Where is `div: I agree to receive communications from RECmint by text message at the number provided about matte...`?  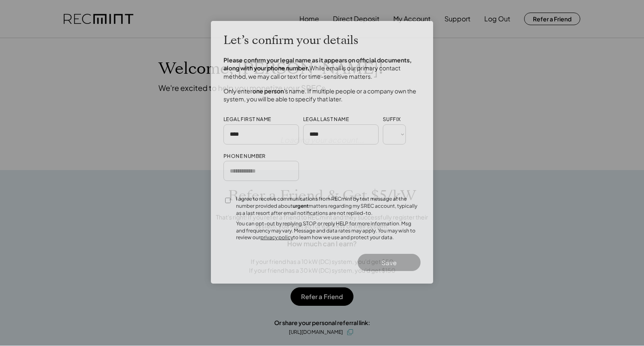
div: I agree to receive communications from RECmint by text message at the number provided about matte... is located at coordinates (328, 206).